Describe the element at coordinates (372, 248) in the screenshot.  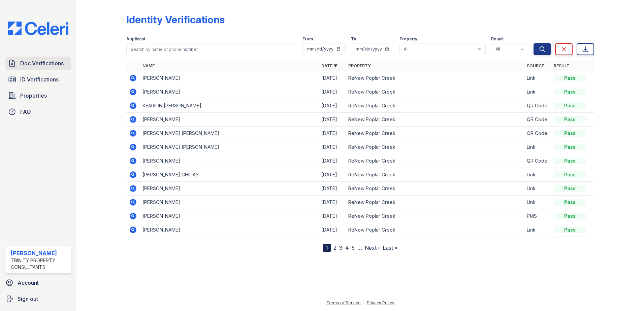
I see `a: Next ›` at that location.